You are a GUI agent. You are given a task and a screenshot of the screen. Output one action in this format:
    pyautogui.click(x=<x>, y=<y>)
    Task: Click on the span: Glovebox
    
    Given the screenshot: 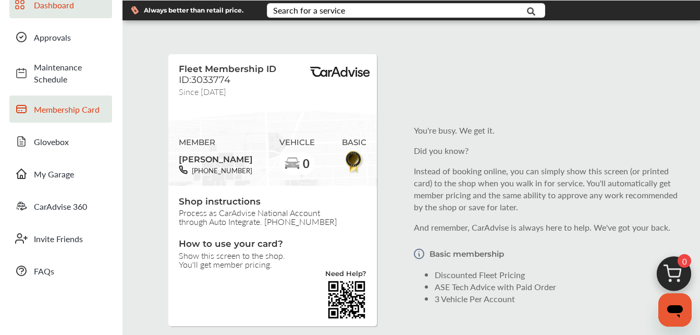 What is the action you would take?
    pyautogui.click(x=70, y=141)
    